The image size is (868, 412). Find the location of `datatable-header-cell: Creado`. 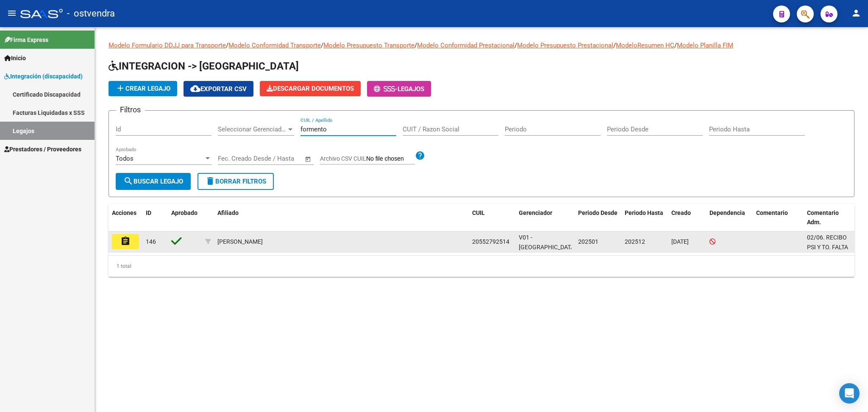

datatable-header-cell: Creado is located at coordinates (687, 218).